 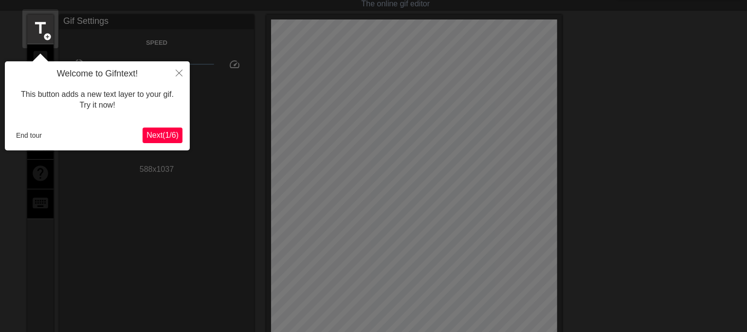 What do you see at coordinates (29, 135) in the screenshot?
I see `button: End tour` at bounding box center [29, 135].